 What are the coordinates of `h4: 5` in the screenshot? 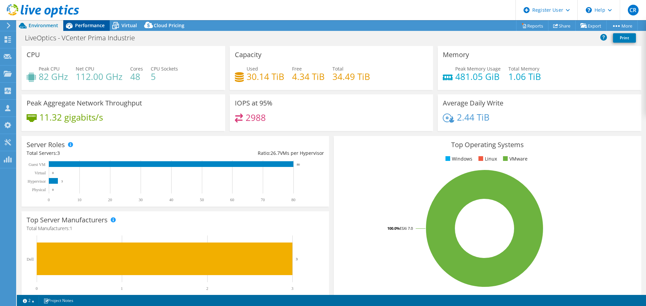 It's located at (164, 77).